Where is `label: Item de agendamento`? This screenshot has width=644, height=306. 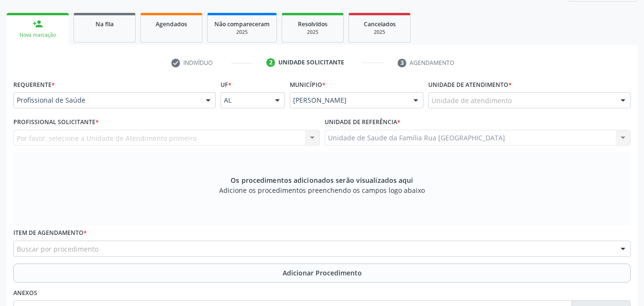
label: Item de agendamento is located at coordinates (50, 233).